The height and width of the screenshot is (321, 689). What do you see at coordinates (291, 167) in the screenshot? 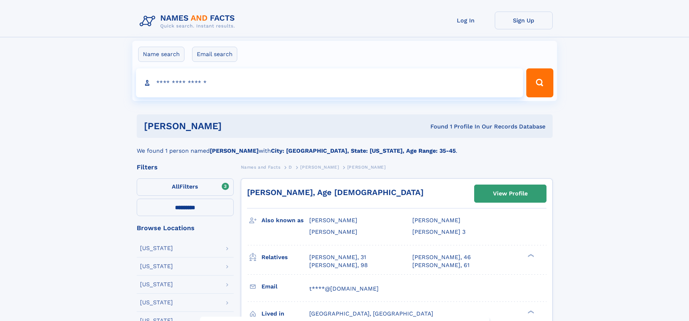
I see `a: D` at bounding box center [291, 167].